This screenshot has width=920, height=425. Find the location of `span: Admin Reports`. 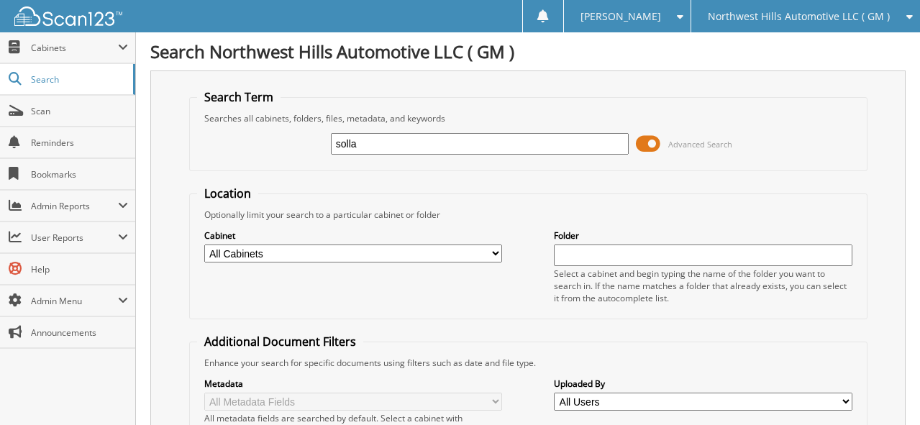

span: Admin Reports is located at coordinates (74, 206).